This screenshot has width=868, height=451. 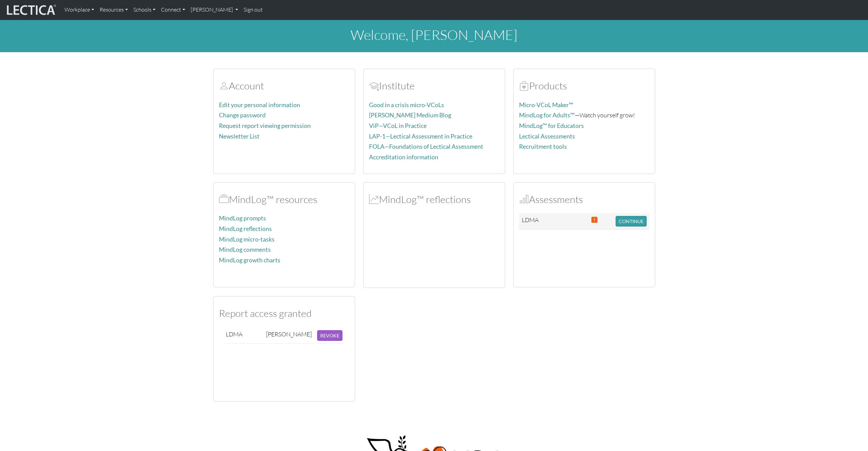 I want to click on a: MindLog growth charts, so click(x=250, y=260).